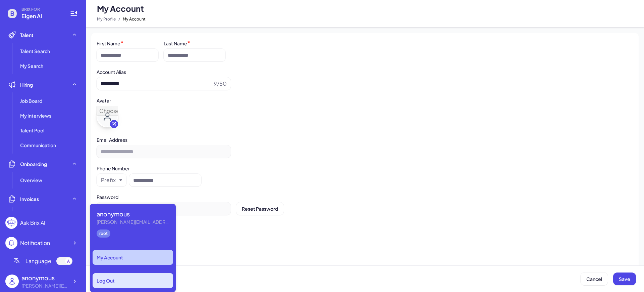 The image size is (644, 292). Describe the element at coordinates (219, 83) in the screenshot. I see `span: 9/50` at that location.